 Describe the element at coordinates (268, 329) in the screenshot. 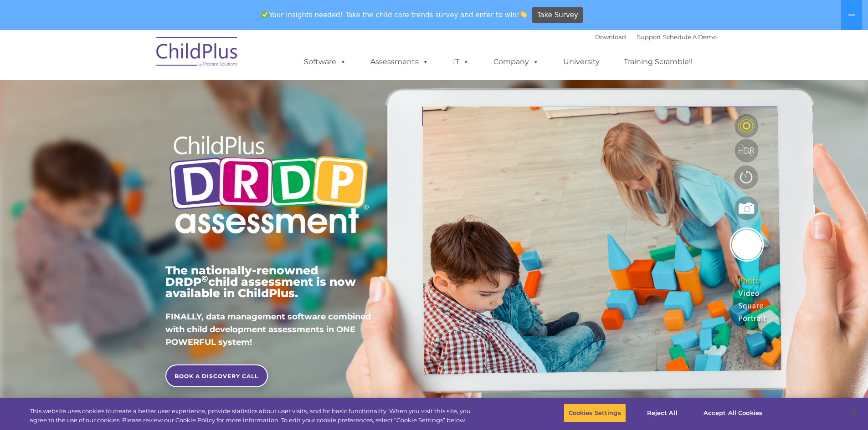

I see `span: FINALLY, data management software combined with child development assessments in ONE POWERFUL sys...` at that location.